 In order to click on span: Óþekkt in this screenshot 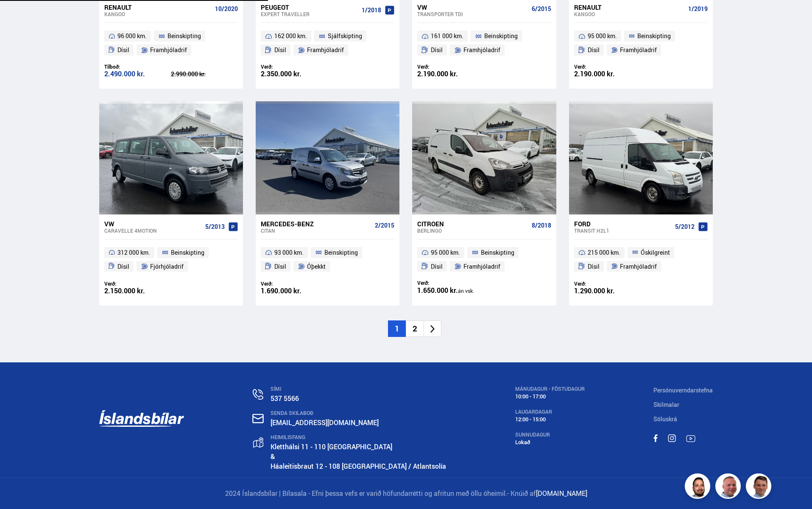, I will do `click(316, 267)`.